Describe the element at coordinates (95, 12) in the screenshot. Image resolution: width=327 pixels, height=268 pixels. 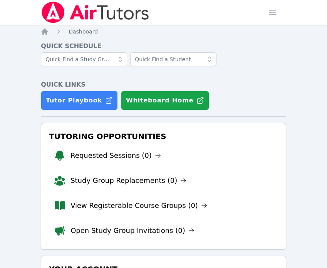
I see `img: Air Tutors` at that location.